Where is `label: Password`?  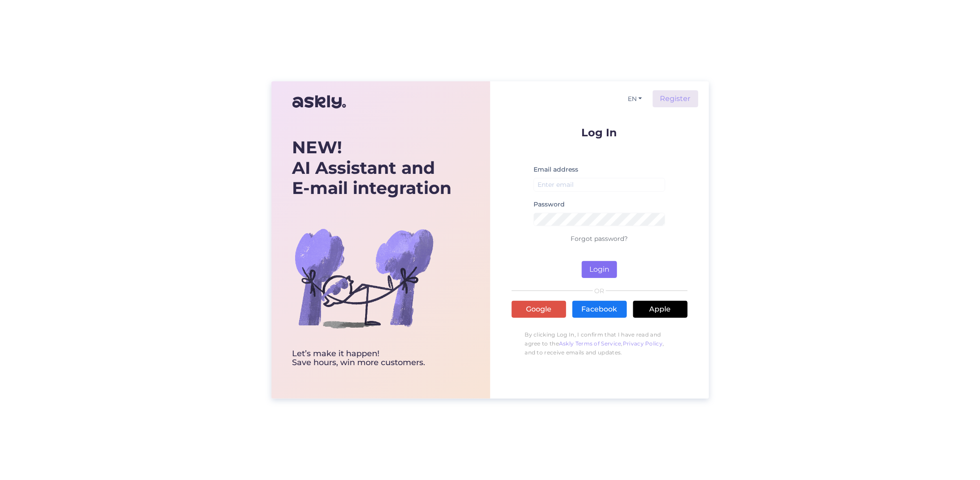
label: Password is located at coordinates (549, 204).